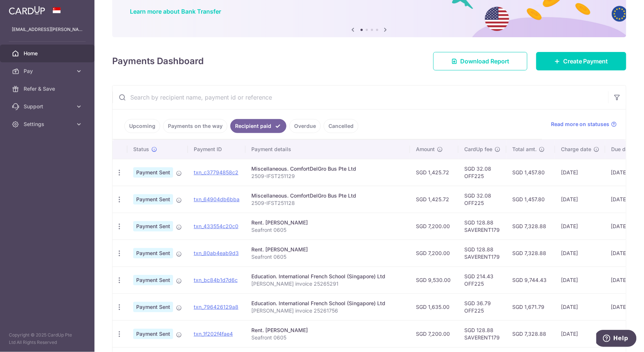  I want to click on td: SGD 9,744.43, so click(531, 280).